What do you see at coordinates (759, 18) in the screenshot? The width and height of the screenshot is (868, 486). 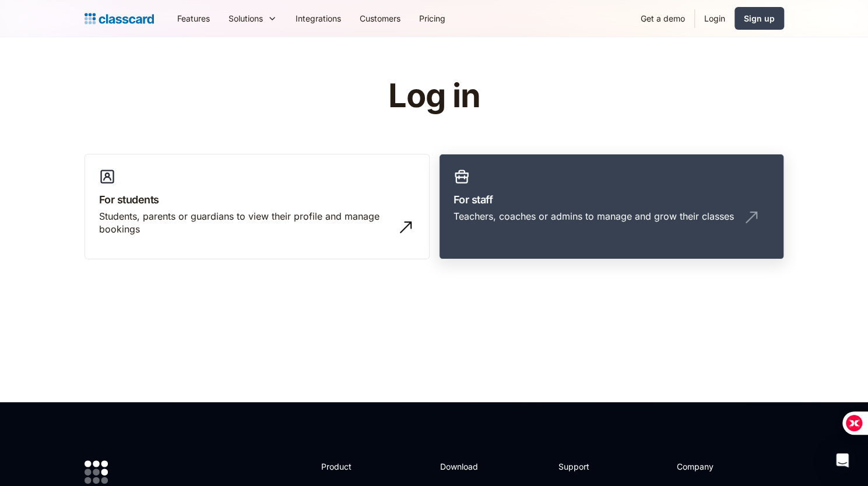 I see `a: Sign up` at bounding box center [759, 18].